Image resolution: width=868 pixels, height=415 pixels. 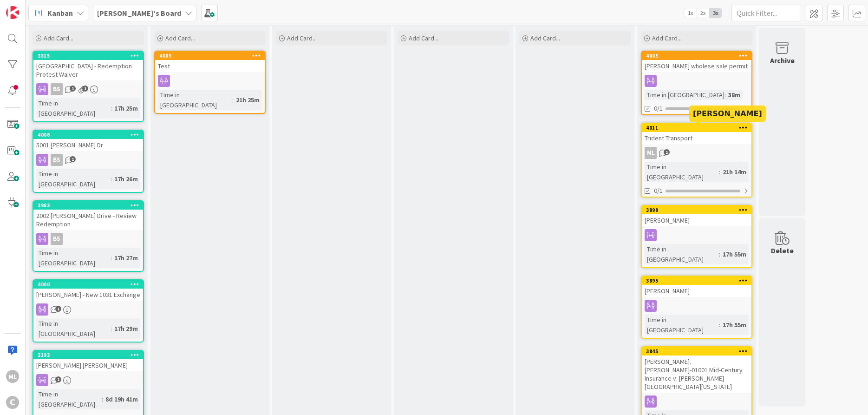 I want to click on div: 4009Test, so click(x=210, y=62).